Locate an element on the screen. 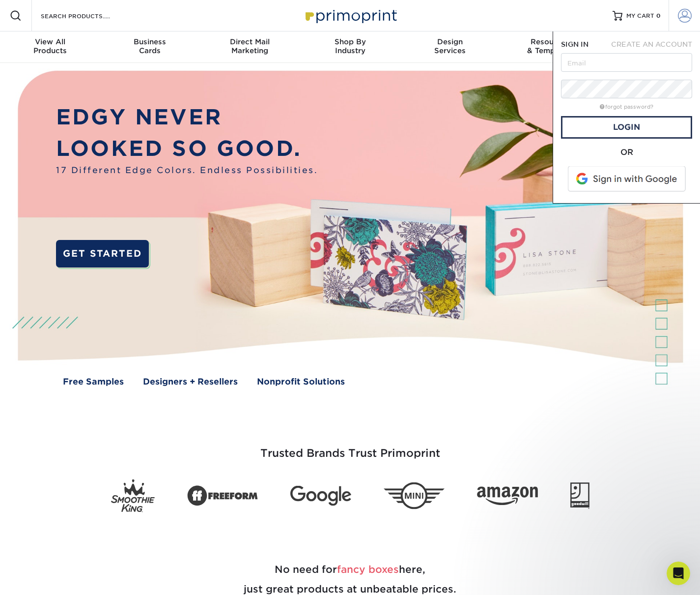 This screenshot has height=595, width=700. input: Email is located at coordinates (627, 63).